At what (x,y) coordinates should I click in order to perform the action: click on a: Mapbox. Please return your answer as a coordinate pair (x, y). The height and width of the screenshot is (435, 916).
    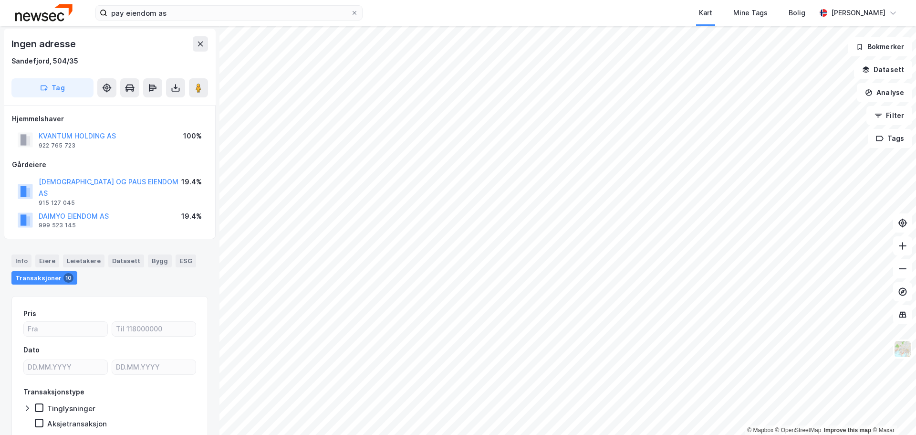
    Looking at the image, I should click on (760, 430).